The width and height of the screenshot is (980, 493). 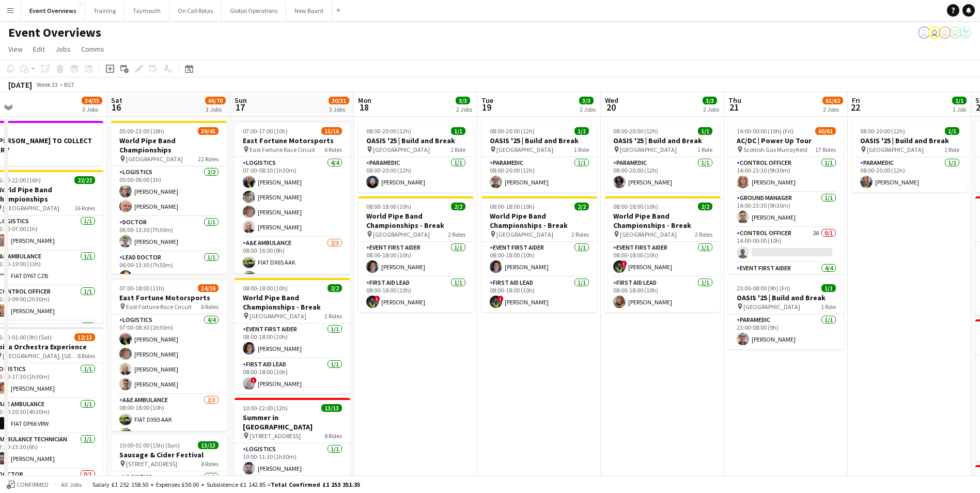 What do you see at coordinates (72, 484) in the screenshot?
I see `span: All jobs` at bounding box center [72, 484].